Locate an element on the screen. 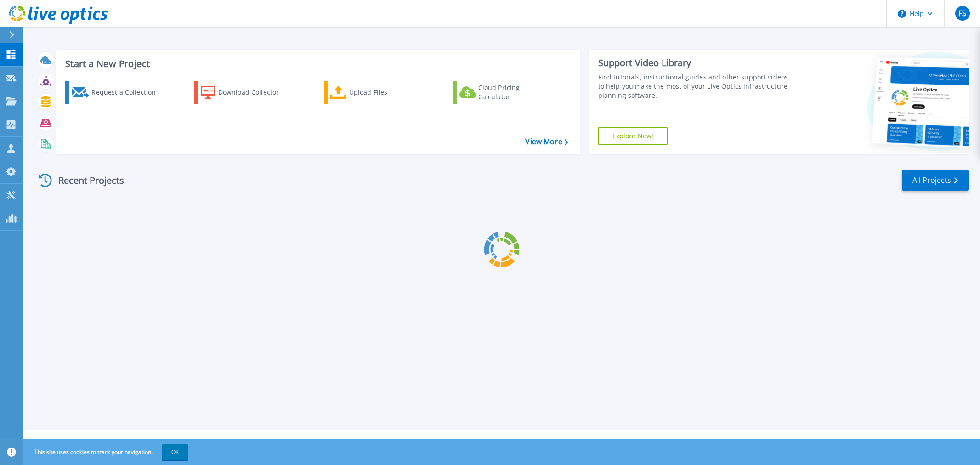  span: FS is located at coordinates (962, 13).